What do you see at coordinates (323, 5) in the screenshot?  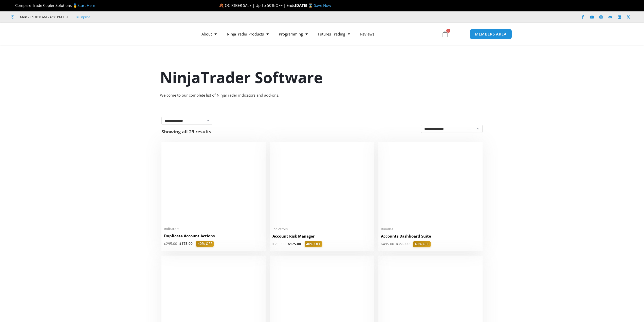 I see `a: Save Now` at bounding box center [323, 5].